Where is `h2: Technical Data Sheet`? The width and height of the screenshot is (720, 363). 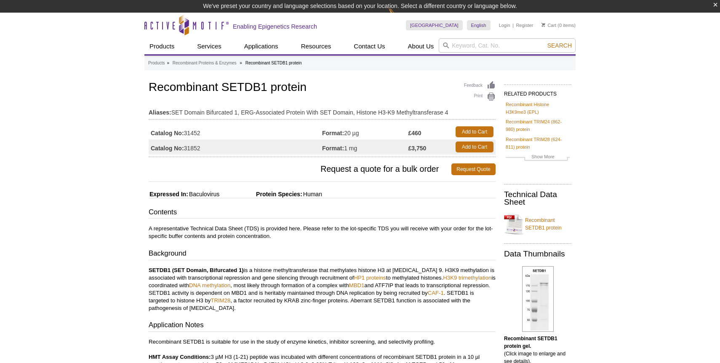
h2: Technical Data Sheet is located at coordinates (538, 198).